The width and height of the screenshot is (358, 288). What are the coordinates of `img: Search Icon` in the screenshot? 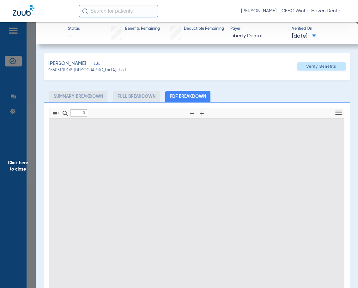 It's located at (85, 11).